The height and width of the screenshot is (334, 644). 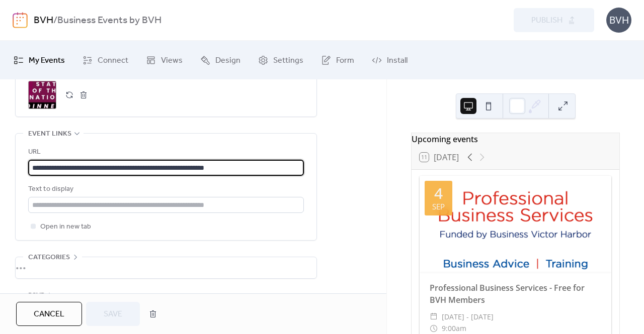 What do you see at coordinates (228, 61) in the screenshot?
I see `span: Design` at bounding box center [228, 61].